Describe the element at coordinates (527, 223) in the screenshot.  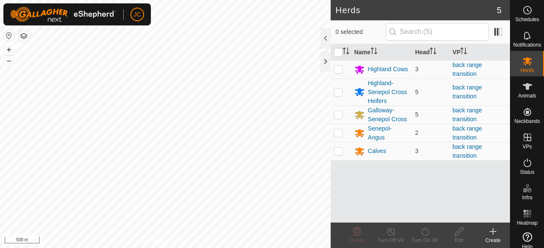
I see `span: Heatmap` at that location.